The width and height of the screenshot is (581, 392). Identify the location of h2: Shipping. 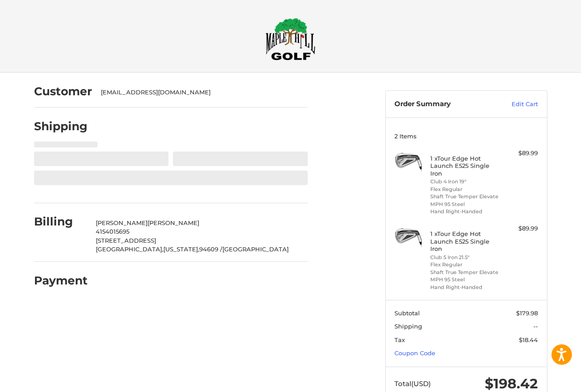
(61, 126).